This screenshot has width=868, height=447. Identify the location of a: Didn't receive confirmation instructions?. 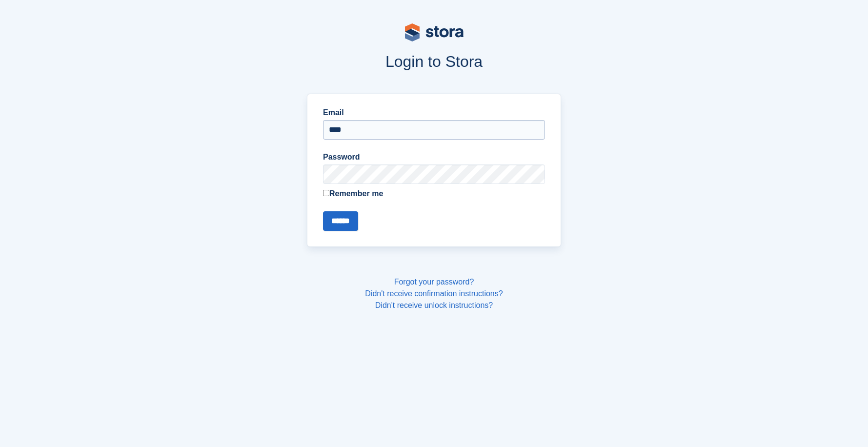
(434, 294).